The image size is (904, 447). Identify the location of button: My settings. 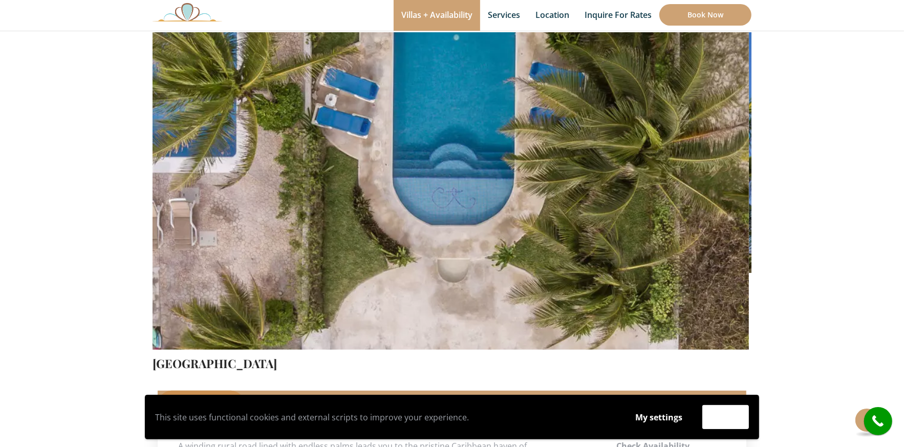
(659, 417).